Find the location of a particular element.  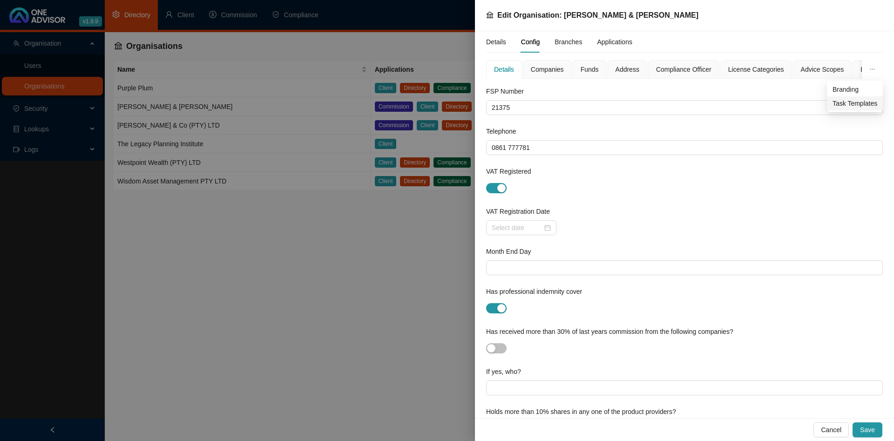

span: Branding is located at coordinates (855, 89).